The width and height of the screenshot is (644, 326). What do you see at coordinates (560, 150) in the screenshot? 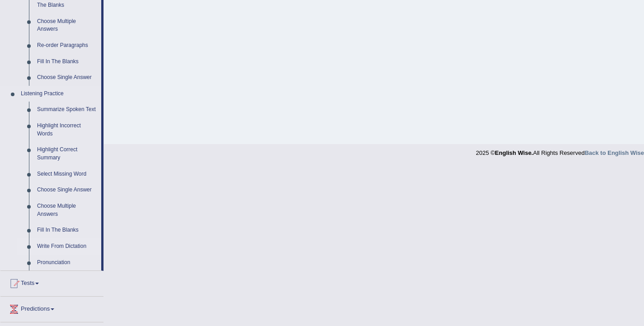
I see `div: 2025 © All Rights Reserved` at bounding box center [560, 150].